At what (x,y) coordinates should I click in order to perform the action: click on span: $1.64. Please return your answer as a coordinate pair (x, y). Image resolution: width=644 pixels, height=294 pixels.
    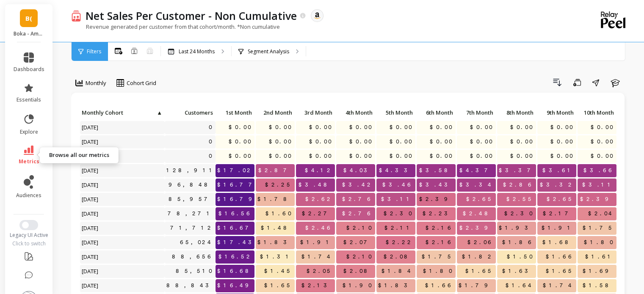
    Looking at the image, I should click on (520, 286).